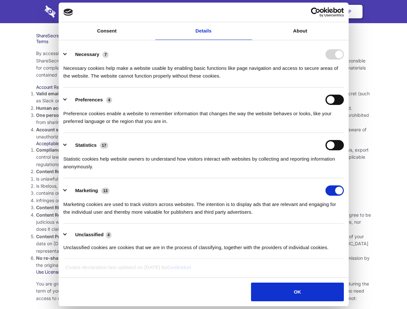 Image resolution: width=407 pixels, height=309 pixels. Describe the element at coordinates (297, 292) in the screenshot. I see `button: OK` at that location.